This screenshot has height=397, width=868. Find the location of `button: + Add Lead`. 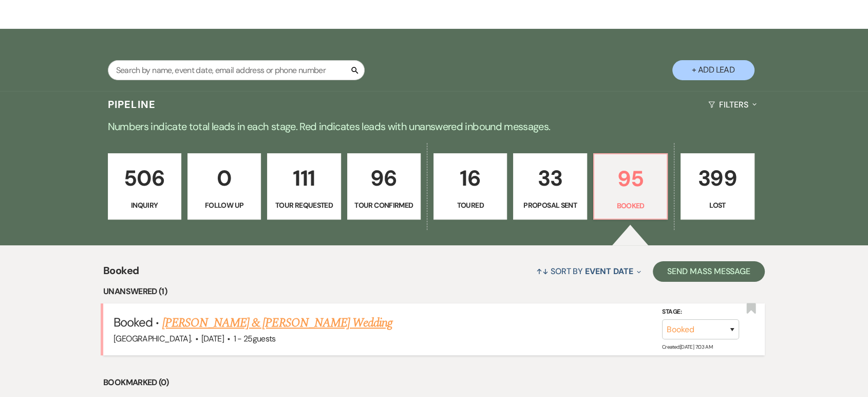

button: + Add Lead is located at coordinates (714, 70).